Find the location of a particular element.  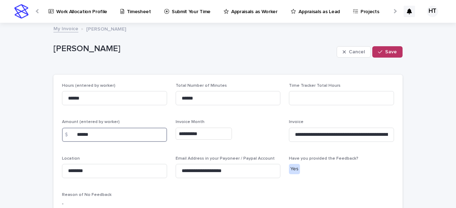

span: Invoice is located at coordinates (296, 122).